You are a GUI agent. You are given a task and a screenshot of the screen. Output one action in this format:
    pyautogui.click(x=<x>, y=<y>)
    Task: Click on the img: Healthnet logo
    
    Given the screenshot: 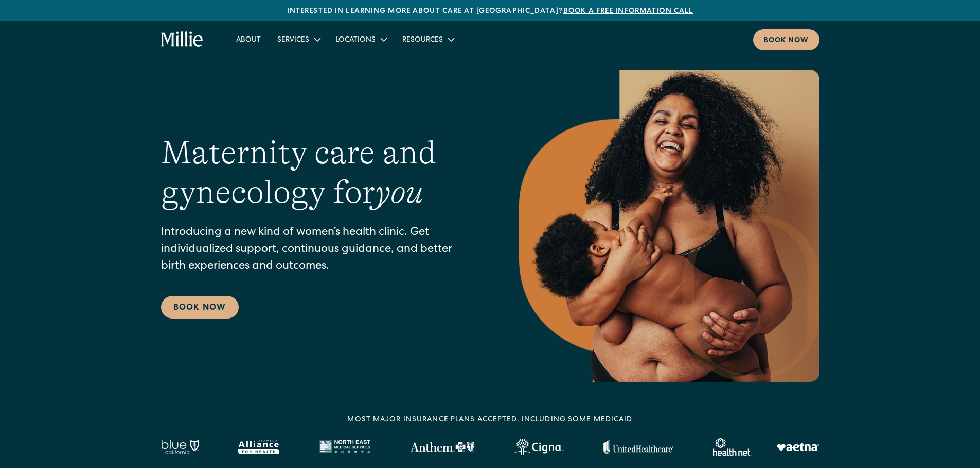 What is the action you would take?
    pyautogui.click(x=732, y=447)
    